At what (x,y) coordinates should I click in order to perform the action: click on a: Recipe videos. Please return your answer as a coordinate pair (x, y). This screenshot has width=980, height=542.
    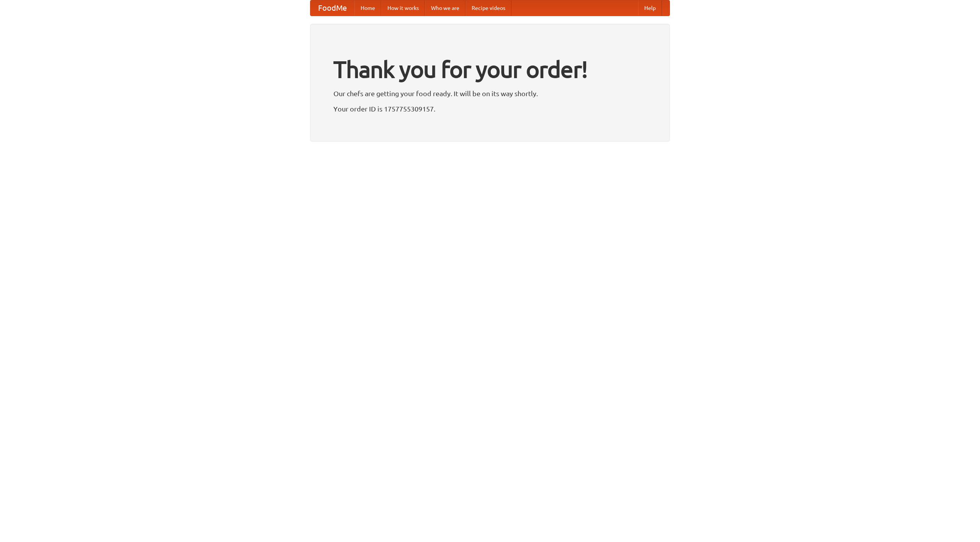
    Looking at the image, I should click on (488, 8).